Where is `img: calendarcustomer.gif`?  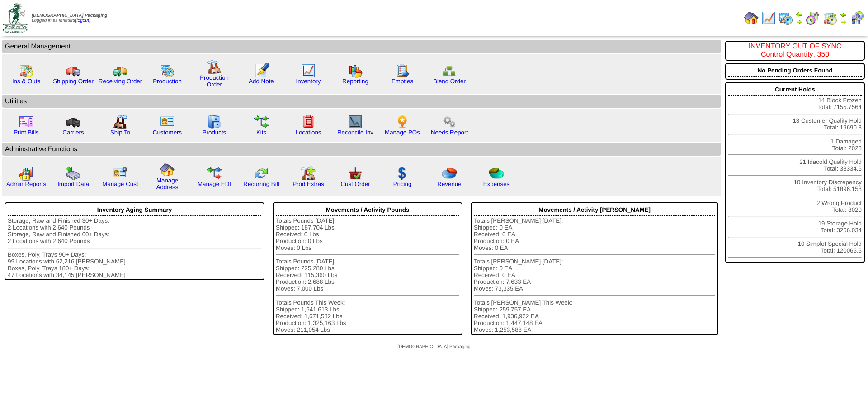
img: calendarcustomer.gif is located at coordinates (857, 18).